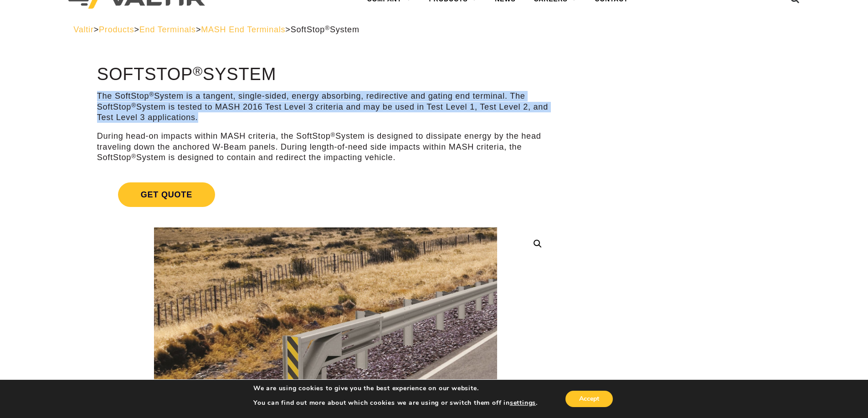 This screenshot has width=868, height=418. Describe the element at coordinates (325, 75) in the screenshot. I see `h1: SoftStop System` at that location.